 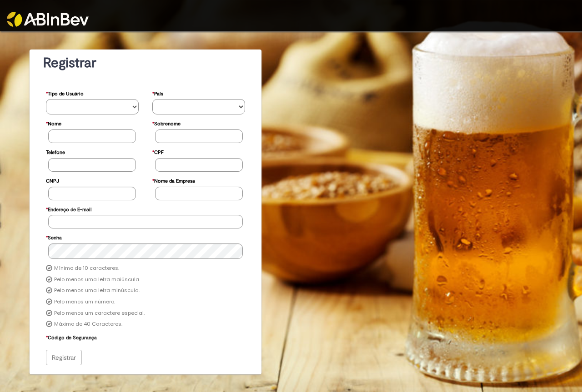 What do you see at coordinates (69, 208) in the screenshot?
I see `label: Endereço de E-mail` at bounding box center [69, 208].